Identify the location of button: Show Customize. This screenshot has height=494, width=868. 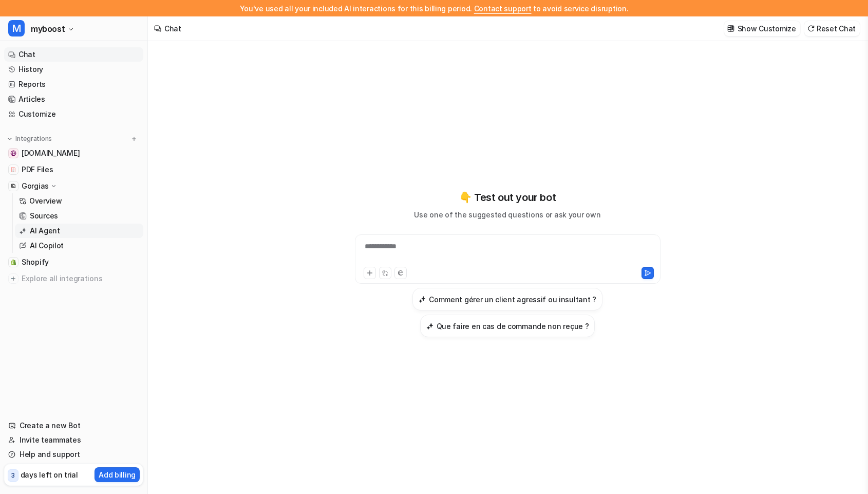
(762, 28).